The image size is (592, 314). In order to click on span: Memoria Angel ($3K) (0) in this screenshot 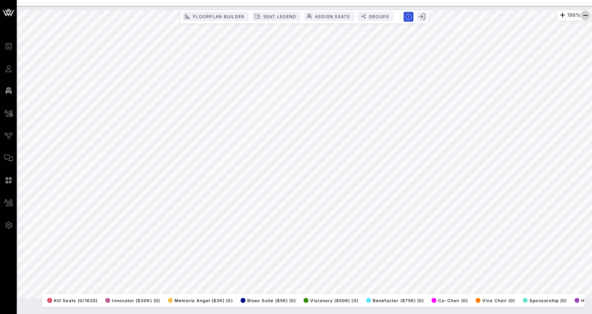, I will do `click(200, 301)`.